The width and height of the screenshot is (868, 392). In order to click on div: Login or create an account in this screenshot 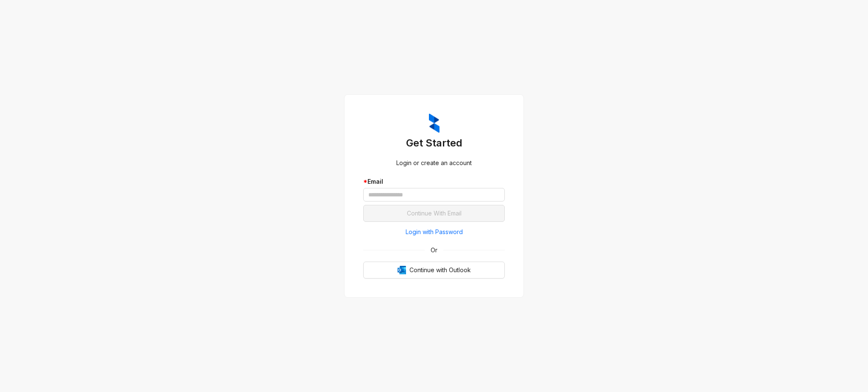, I will do `click(434, 163)`.